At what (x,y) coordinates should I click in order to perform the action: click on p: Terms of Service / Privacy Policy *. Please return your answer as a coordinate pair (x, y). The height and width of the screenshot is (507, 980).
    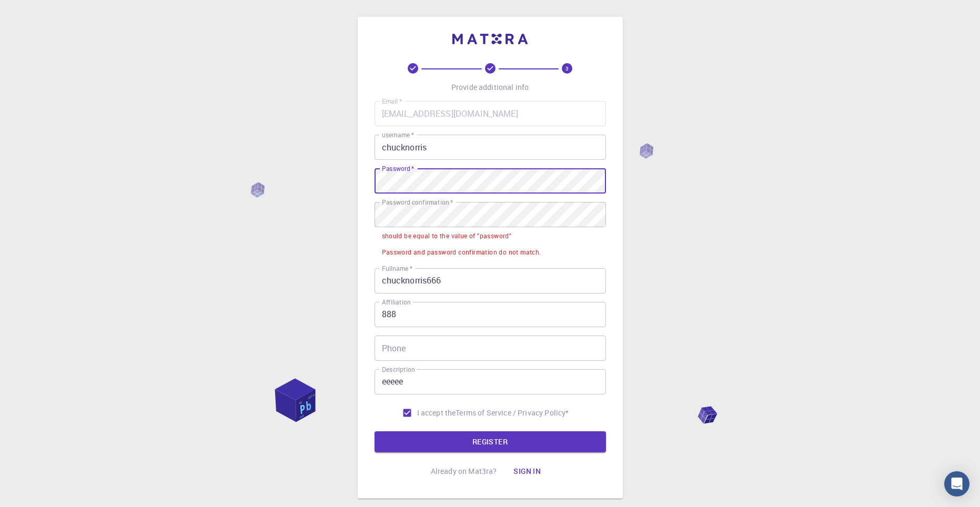
    Looking at the image, I should click on (512, 412).